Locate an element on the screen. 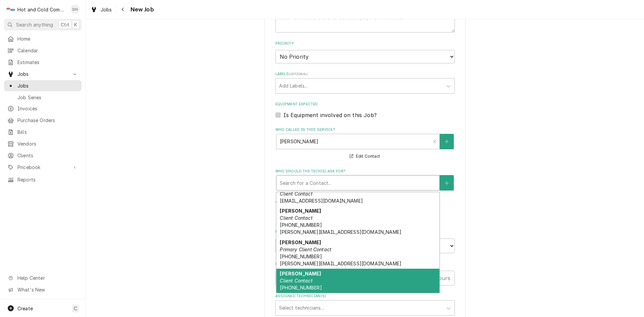  label: Who should the tech(s) ask for? is located at coordinates (365, 171).